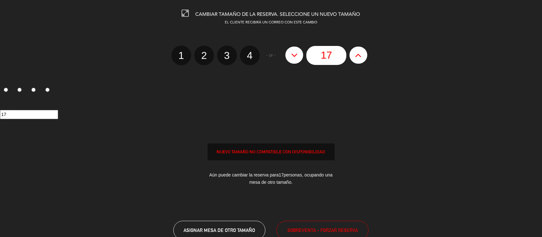 Image resolution: width=542 pixels, height=237 pixels. I want to click on div: Aún puede cambiar la reserva para personas, ocupando una mesa de otro tamaño., so click(271, 179).